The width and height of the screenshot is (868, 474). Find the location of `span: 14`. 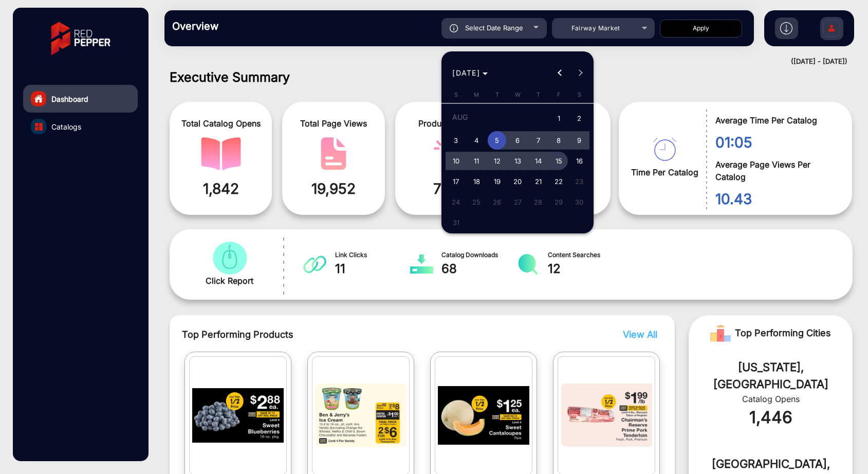

span: 14 is located at coordinates (538, 161).